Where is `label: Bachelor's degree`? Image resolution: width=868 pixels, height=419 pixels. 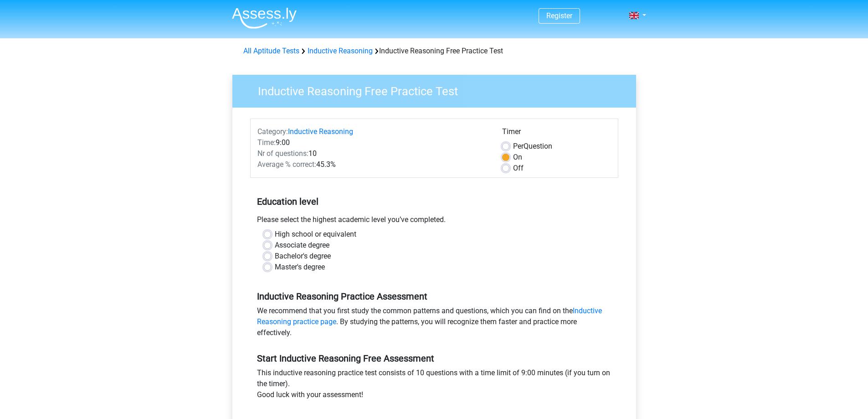 label: Bachelor's degree is located at coordinates (302, 256).